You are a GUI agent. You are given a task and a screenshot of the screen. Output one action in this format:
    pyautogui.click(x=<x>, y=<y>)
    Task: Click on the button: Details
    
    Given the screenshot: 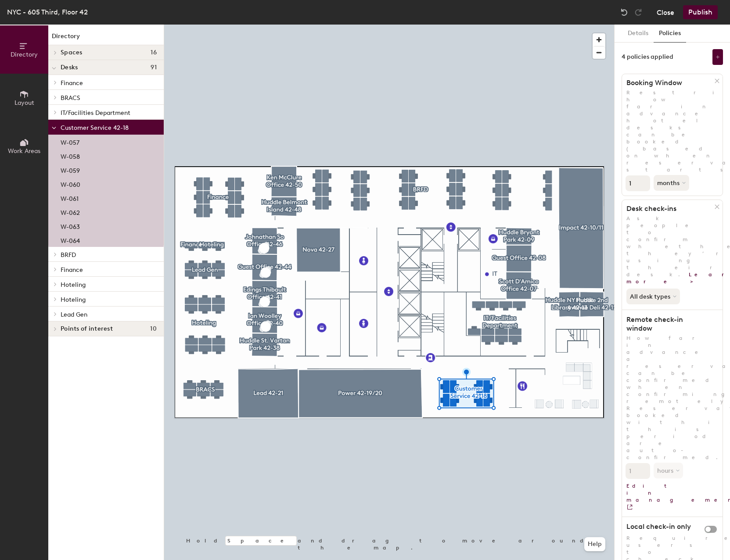 What is the action you would take?
    pyautogui.click(x=638, y=33)
    